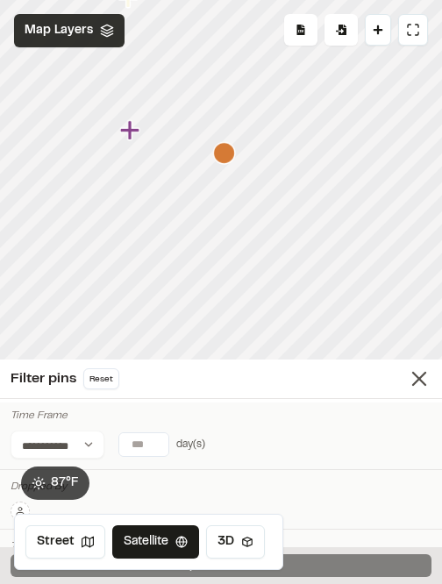 This screenshot has width=442, height=584. What do you see at coordinates (55, 484) in the screenshot?
I see `button: 87°F` at bounding box center [55, 484].